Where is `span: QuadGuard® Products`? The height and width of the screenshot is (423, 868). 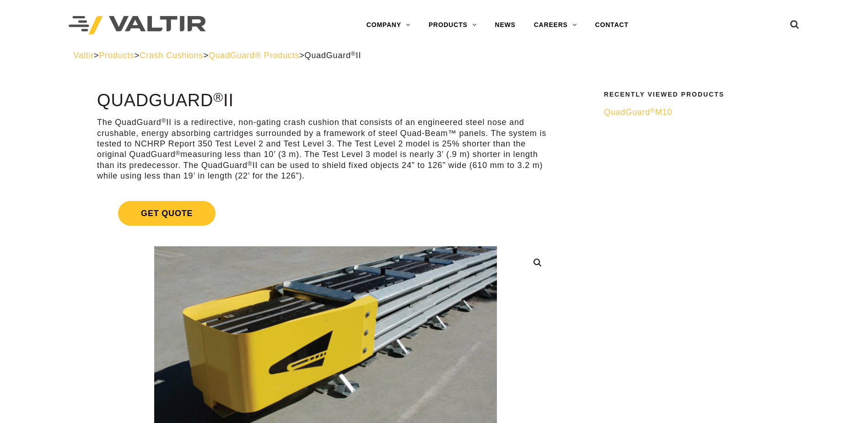
span: QuadGuard® Products is located at coordinates (254, 55).